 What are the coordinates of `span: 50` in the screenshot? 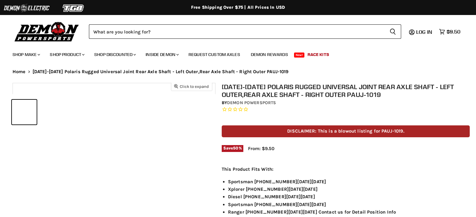 It's located at (235, 148).